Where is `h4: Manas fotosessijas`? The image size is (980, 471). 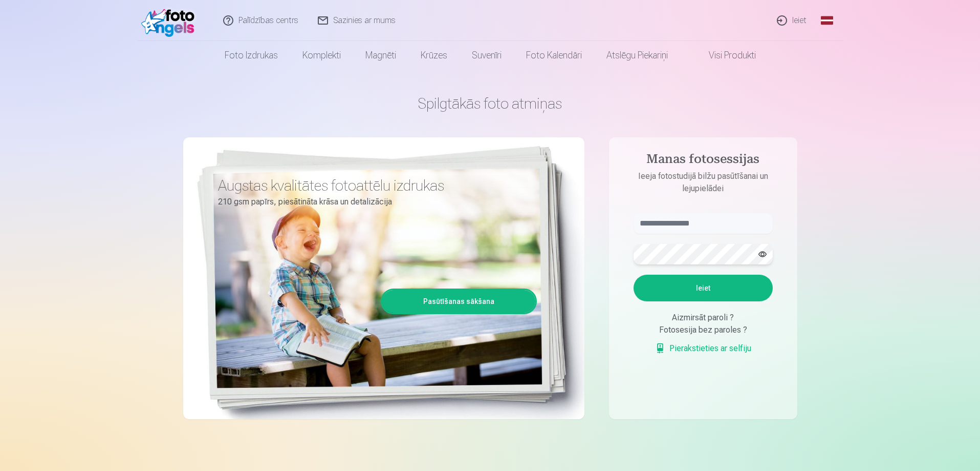
h4: Manas fotosessijas is located at coordinates (703, 161).